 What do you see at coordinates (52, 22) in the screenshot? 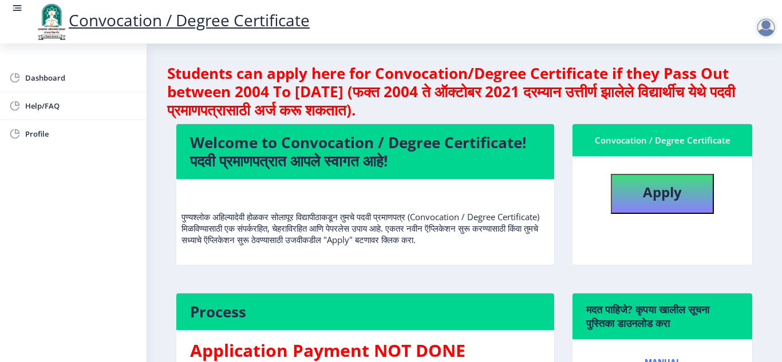
I see `img: logo` at bounding box center [52, 22].